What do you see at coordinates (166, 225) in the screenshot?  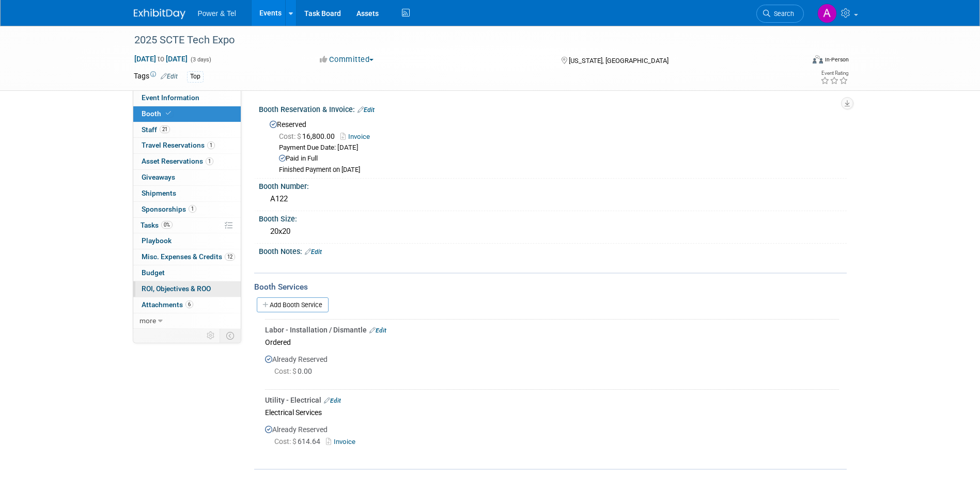 I see `span: 0%` at bounding box center [166, 225].